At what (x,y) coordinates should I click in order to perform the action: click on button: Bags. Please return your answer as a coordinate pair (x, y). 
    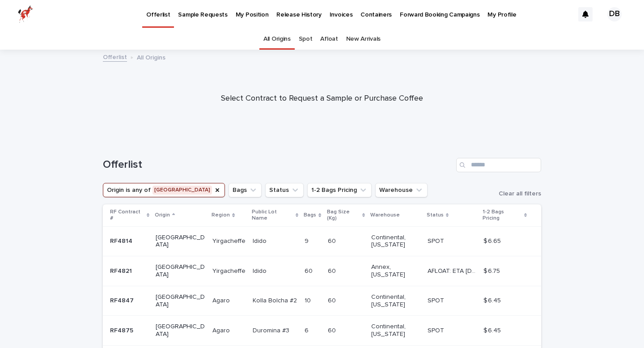
    Looking at the image, I should click on (245, 190).